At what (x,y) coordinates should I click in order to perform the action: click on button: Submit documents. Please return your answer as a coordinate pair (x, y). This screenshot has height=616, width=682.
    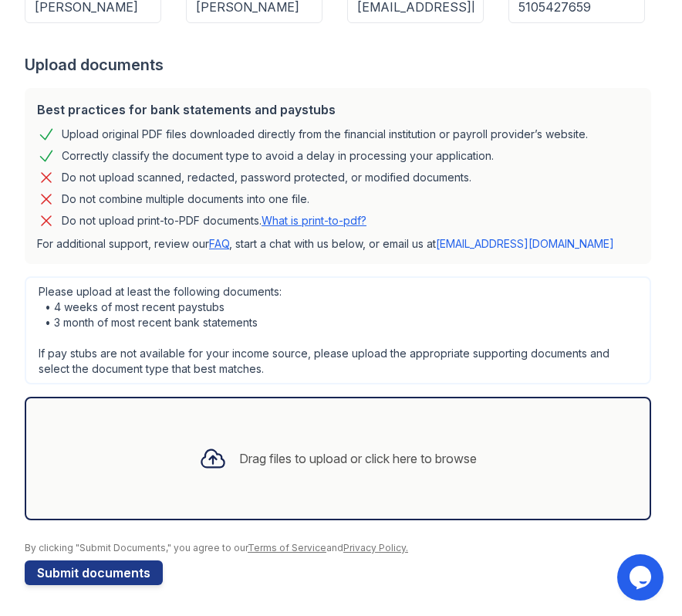
    Looking at the image, I should click on (94, 572).